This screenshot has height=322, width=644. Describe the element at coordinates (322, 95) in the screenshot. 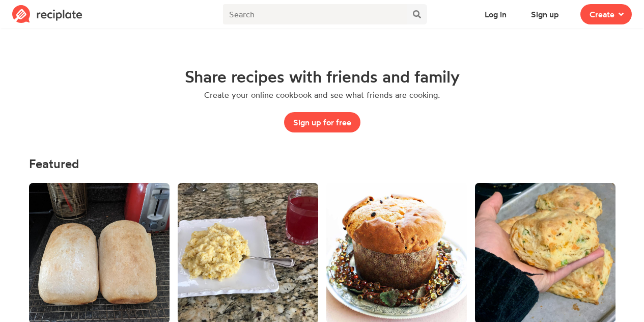

I see `p: Create your online cookbook and see what friends are cooking.` at that location.